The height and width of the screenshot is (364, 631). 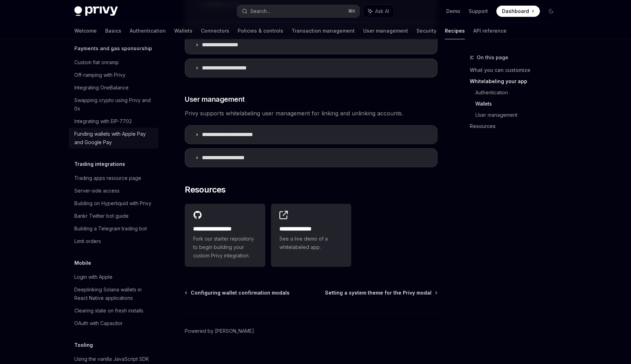 What do you see at coordinates (478, 11) in the screenshot?
I see `a: Support` at bounding box center [478, 11].